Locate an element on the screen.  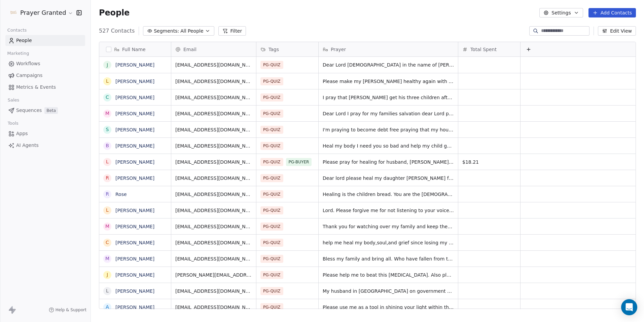
div: A is located at coordinates (107, 307).